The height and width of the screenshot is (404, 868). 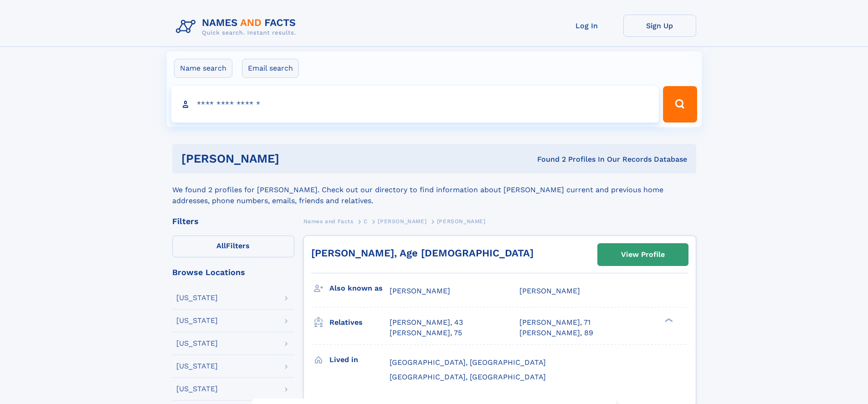 I want to click on a: Log In, so click(x=587, y=25).